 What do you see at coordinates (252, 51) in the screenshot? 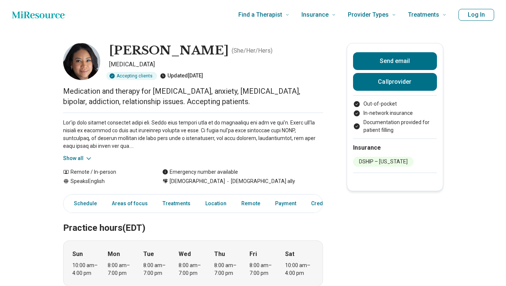
I see `p: ( She/Her/Hers )` at bounding box center [252, 51].